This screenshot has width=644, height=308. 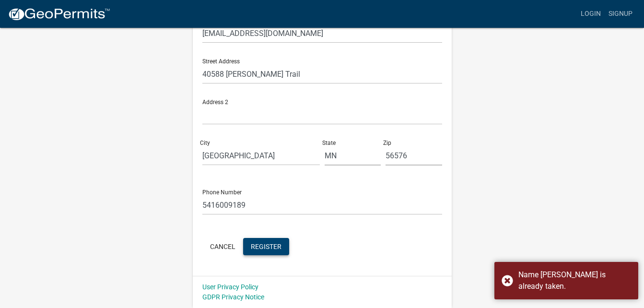 What do you see at coordinates (266, 246) in the screenshot?
I see `span: Register` at bounding box center [266, 246].